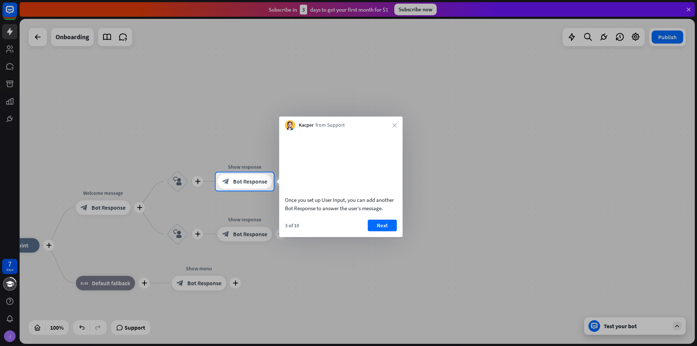 Image resolution: width=697 pixels, height=346 pixels. I want to click on button: Open LiveChat chat widget, so click(17, 14).